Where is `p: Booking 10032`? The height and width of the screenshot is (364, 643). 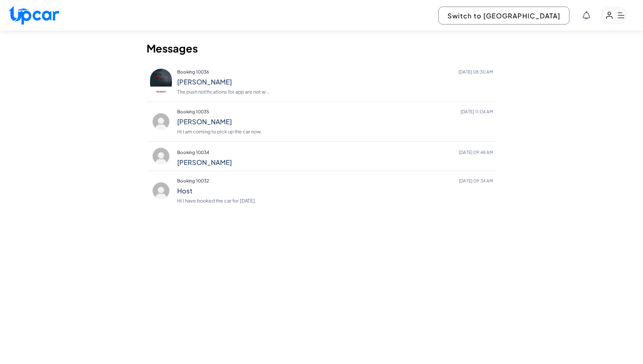
p: Booking 10032 is located at coordinates (335, 180).